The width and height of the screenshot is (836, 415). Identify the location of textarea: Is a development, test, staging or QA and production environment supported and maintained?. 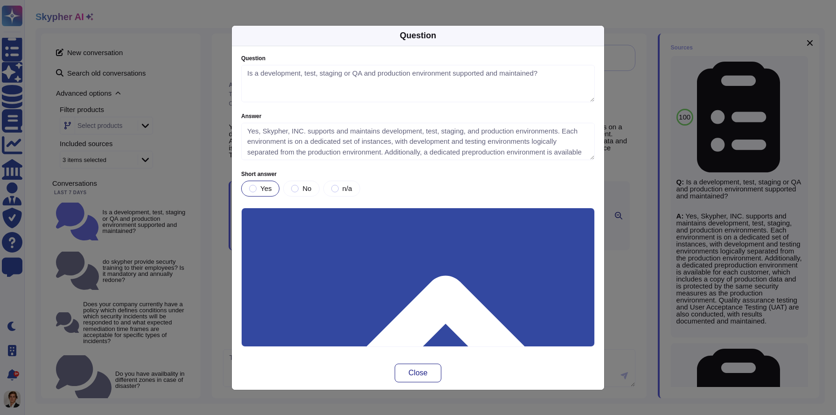
(418, 84).